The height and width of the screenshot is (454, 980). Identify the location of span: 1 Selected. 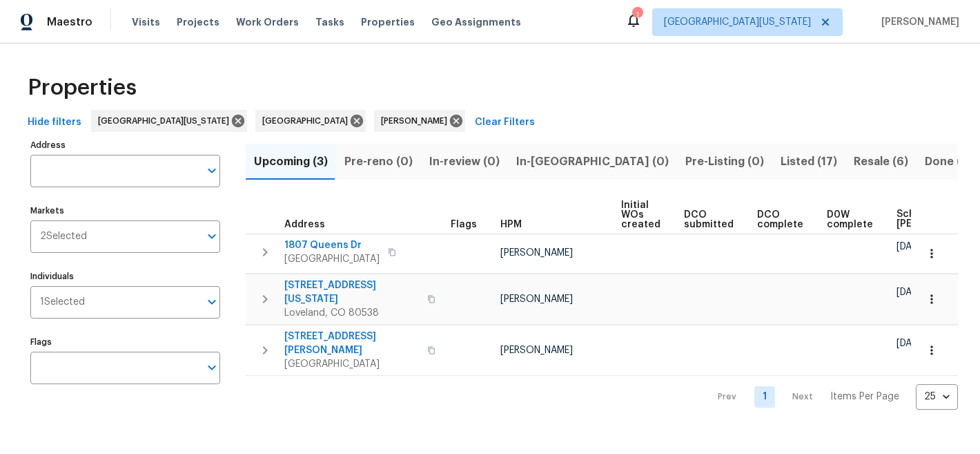
(63, 301).